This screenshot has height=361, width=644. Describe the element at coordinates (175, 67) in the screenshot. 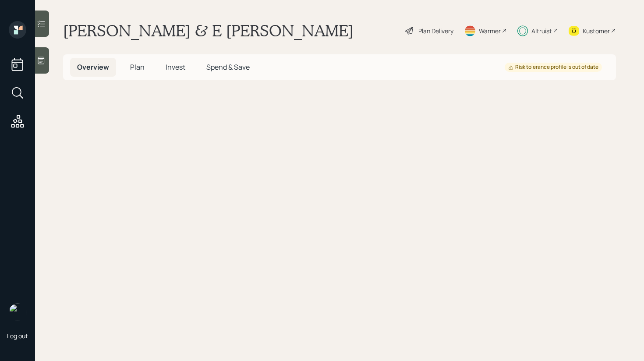

I see `span: Invest` at that location.